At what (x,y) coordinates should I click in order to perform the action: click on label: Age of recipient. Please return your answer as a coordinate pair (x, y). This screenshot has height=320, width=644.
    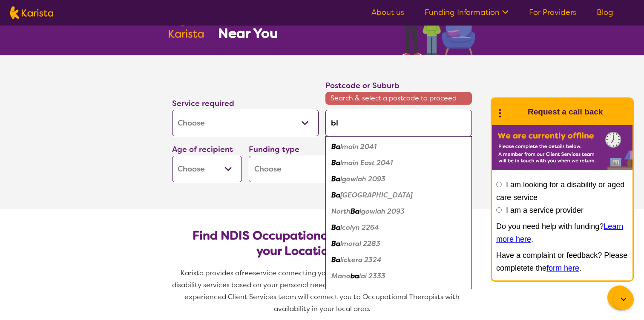
    Looking at the image, I should click on (202, 149).